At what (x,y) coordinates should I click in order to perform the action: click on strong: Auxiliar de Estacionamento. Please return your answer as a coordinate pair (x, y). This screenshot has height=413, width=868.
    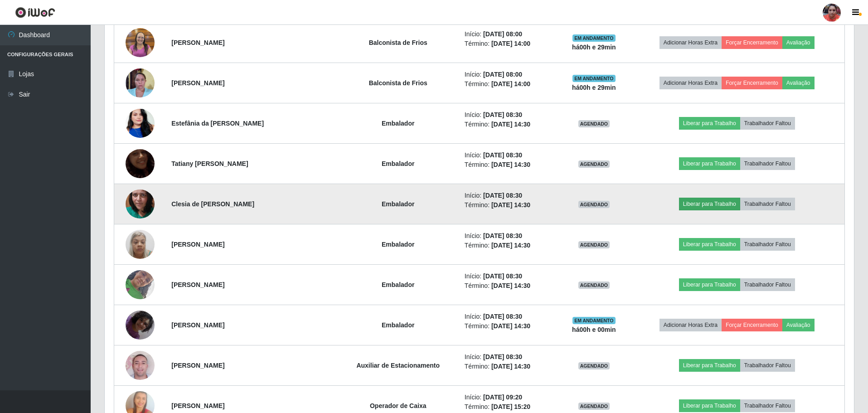
    Looking at the image, I should click on (398, 365).